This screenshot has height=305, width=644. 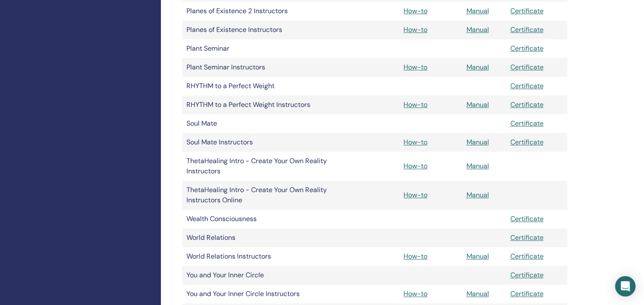 What do you see at coordinates (259, 142) in the screenshot?
I see `td: Soul Mate Instructors` at bounding box center [259, 142].